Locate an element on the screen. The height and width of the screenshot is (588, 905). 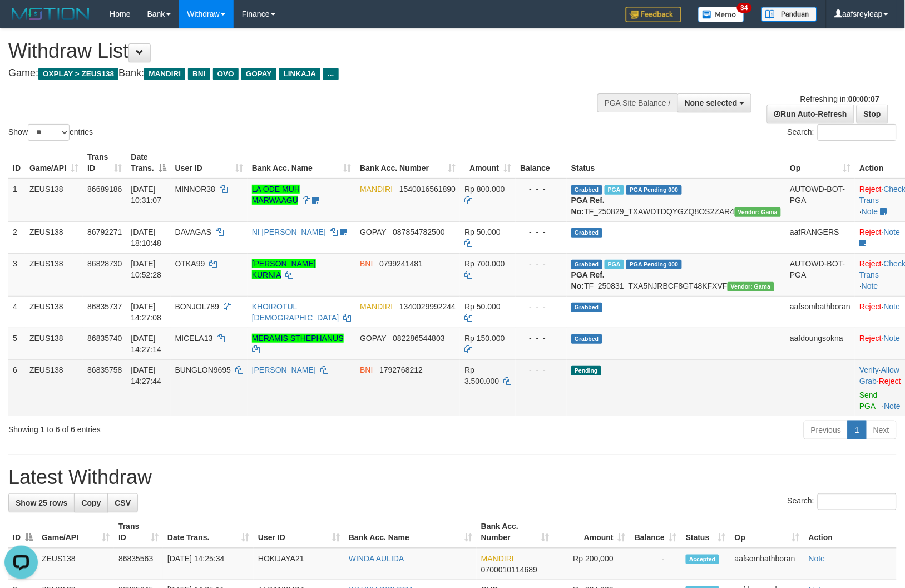
th: Game/API: activate to sort column ascending is located at coordinates (54, 162).